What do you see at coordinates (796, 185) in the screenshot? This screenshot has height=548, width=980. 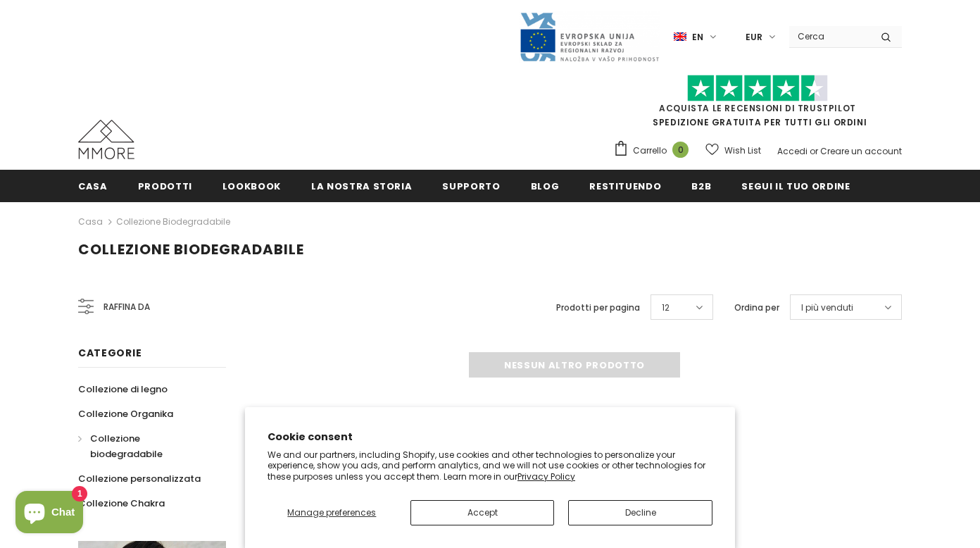 I see `a: Segui il tuo ordine` at bounding box center [796, 185].